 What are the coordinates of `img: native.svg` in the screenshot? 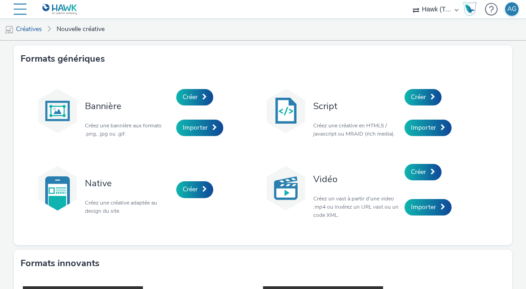 It's located at (58, 188).